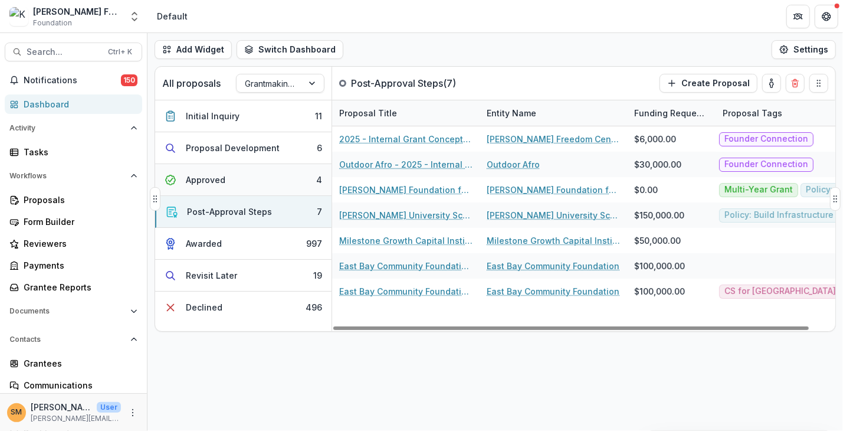 The width and height of the screenshot is (843, 431). Describe the element at coordinates (229, 211) in the screenshot. I see `div: Post-Approval Steps` at that location.